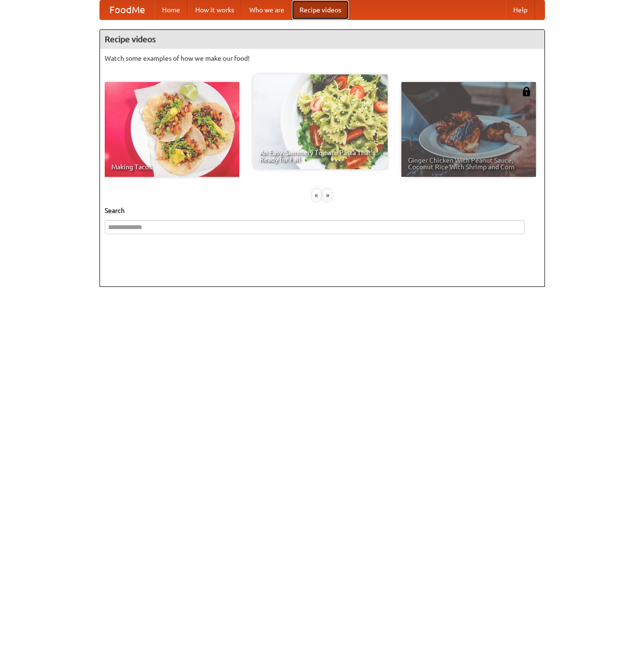 Image resolution: width=644 pixels, height=671 pixels. What do you see at coordinates (267, 10) in the screenshot?
I see `a: Who we are` at bounding box center [267, 10].